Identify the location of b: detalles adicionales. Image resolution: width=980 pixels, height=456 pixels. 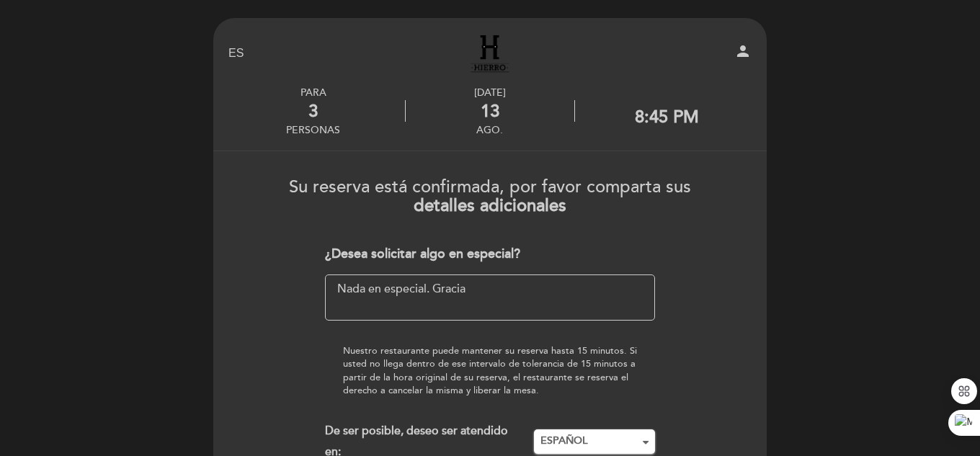
(490, 205).